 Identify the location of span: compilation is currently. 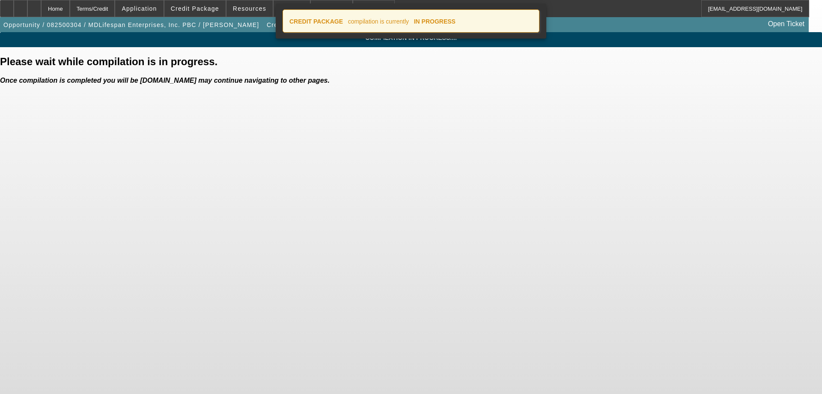
(379, 21).